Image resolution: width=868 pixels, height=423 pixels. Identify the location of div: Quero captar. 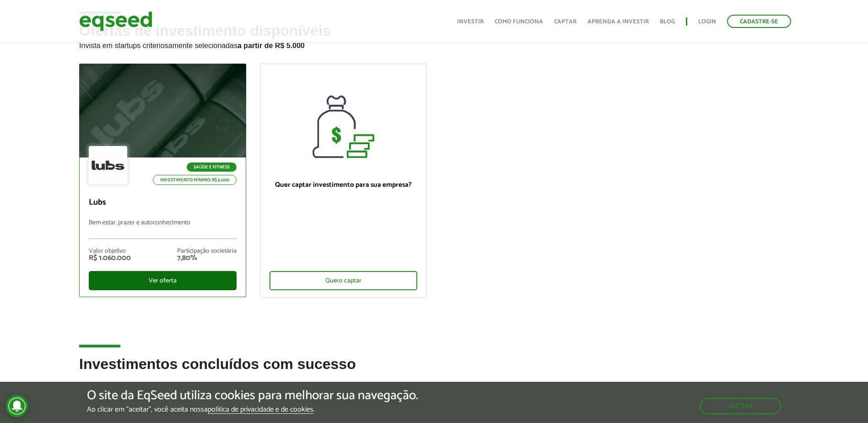
(343, 281).